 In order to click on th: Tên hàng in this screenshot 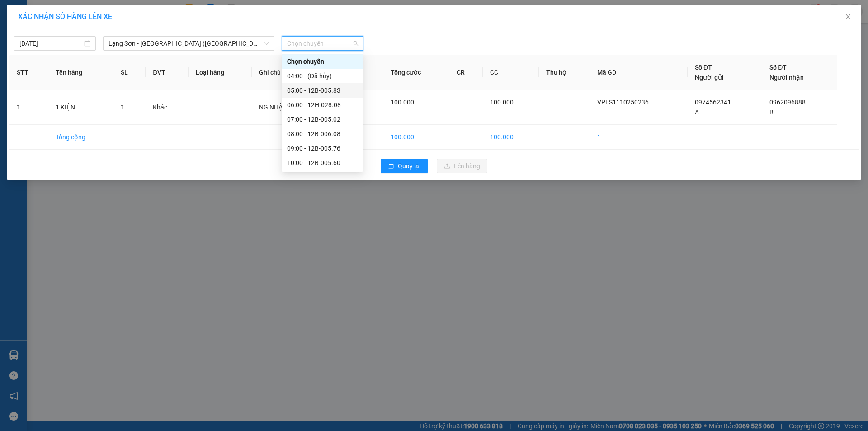, I will do `click(81, 73)`.